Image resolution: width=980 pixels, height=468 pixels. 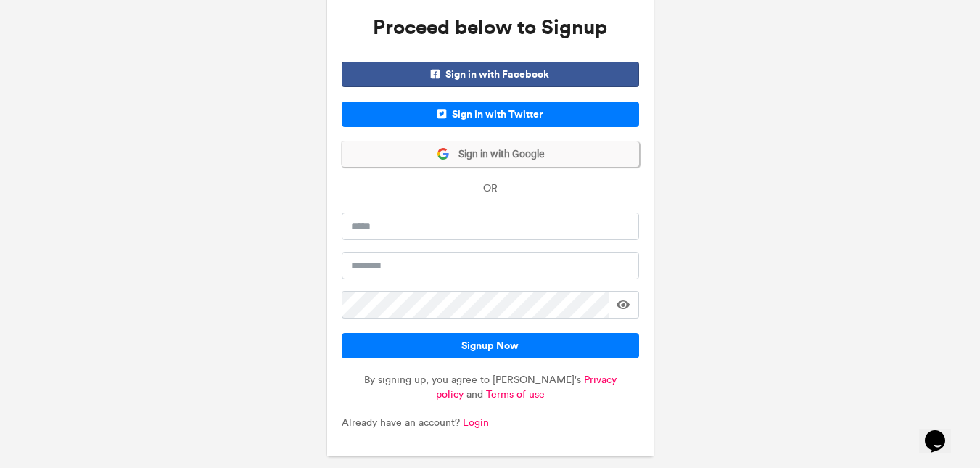 I want to click on h3: Proceed below to Signup, so click(x=490, y=27).